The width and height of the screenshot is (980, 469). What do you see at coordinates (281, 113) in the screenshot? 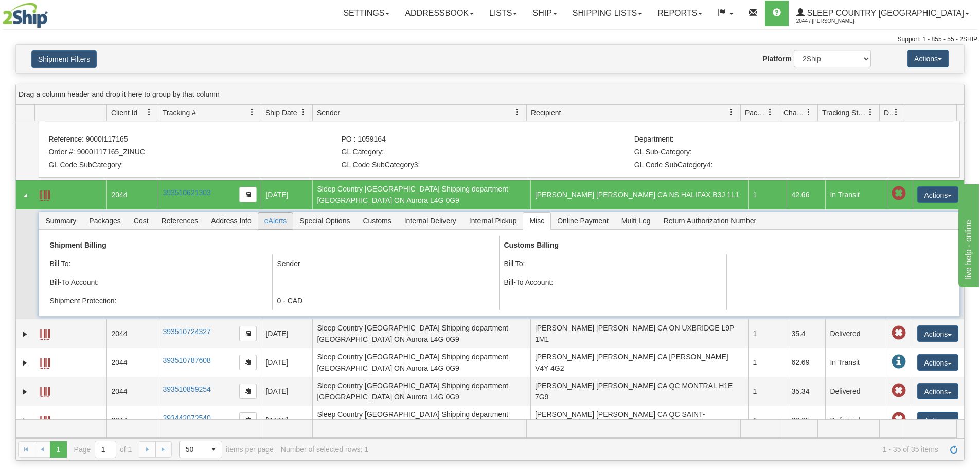
I see `span: Ship Date` at bounding box center [281, 113].